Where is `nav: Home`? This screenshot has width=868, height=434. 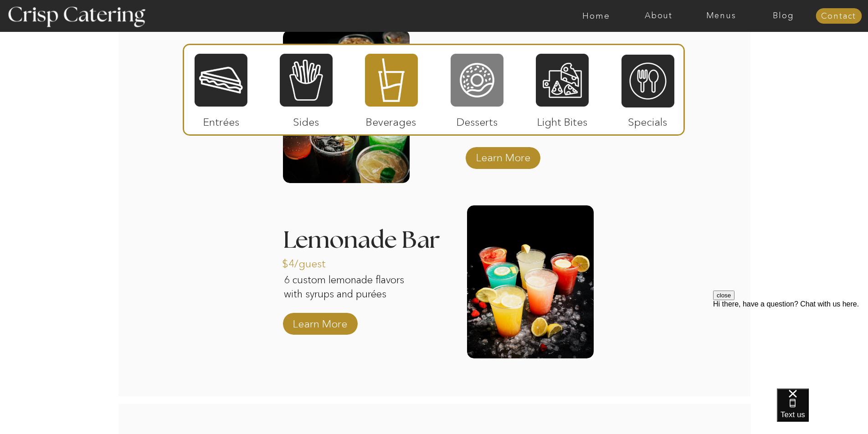 nav: Home is located at coordinates (596, 16).